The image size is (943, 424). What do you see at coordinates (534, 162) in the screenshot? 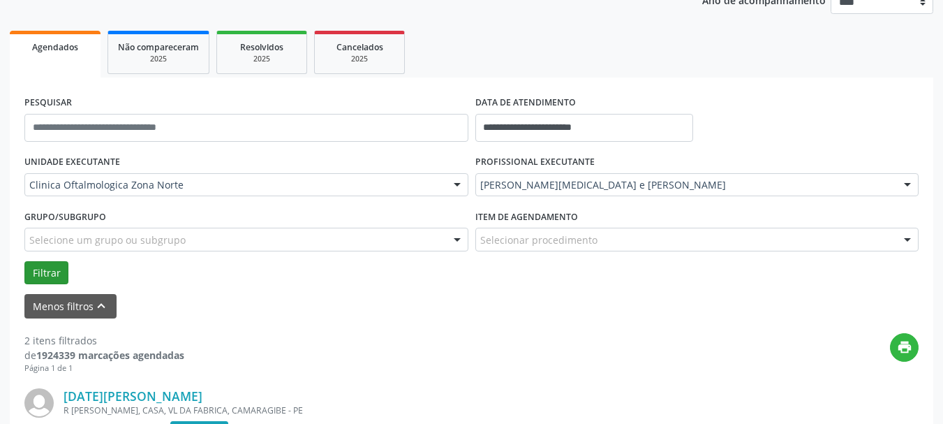
I see `label: PROFISSIONAL EXECUTANTE` at bounding box center [534, 162].